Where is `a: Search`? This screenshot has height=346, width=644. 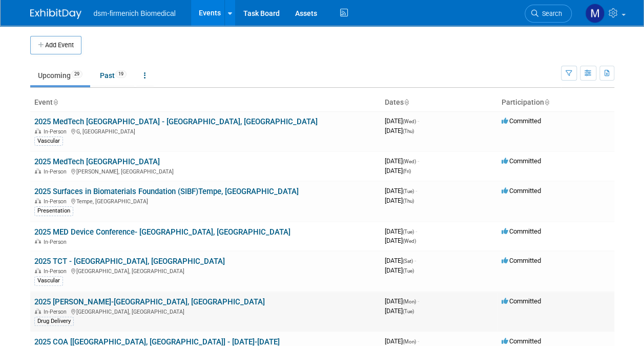
a: Search is located at coordinates (548, 13).